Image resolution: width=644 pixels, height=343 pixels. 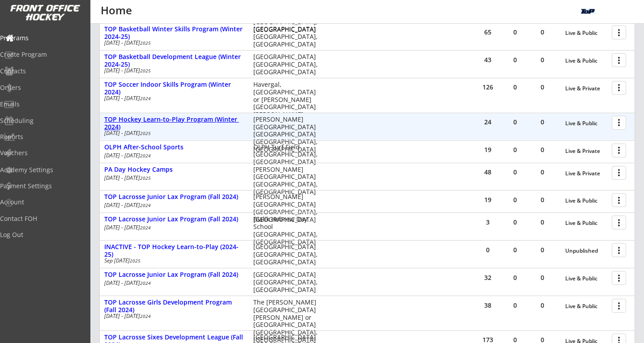 What do you see at coordinates (174, 88) in the screenshot?
I see `div: TOP Soccer Indoor Skills Program (Winter 2024)` at bounding box center [174, 88].